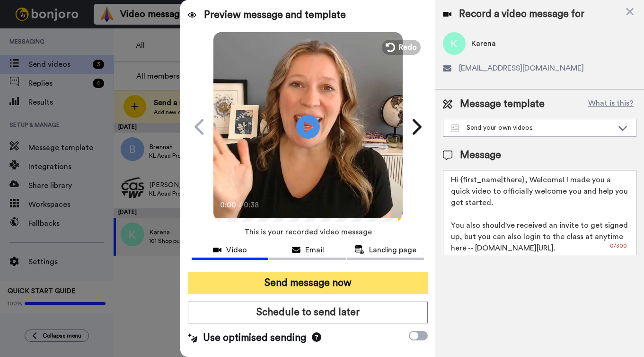  What do you see at coordinates (228, 205) in the screenshot?
I see `span: 0:00` at bounding box center [228, 205].